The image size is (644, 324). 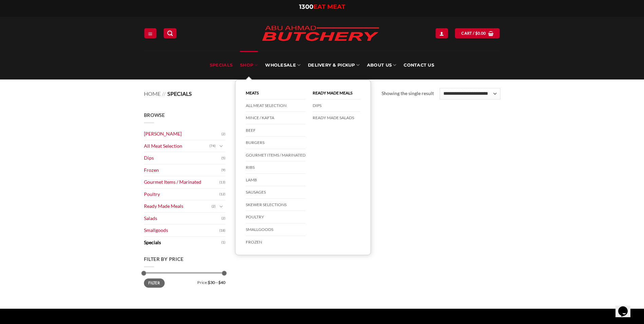 What do you see at coordinates (154, 283) in the screenshot?
I see `button: Filter` at bounding box center [154, 283].